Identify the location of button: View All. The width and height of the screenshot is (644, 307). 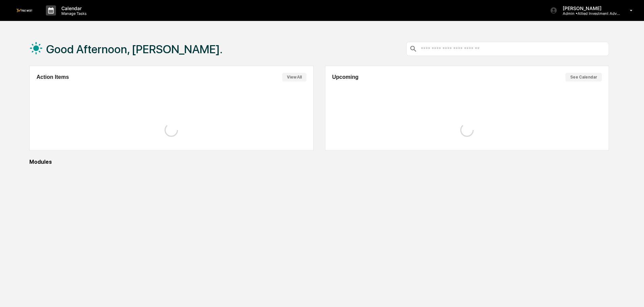
(294, 77).